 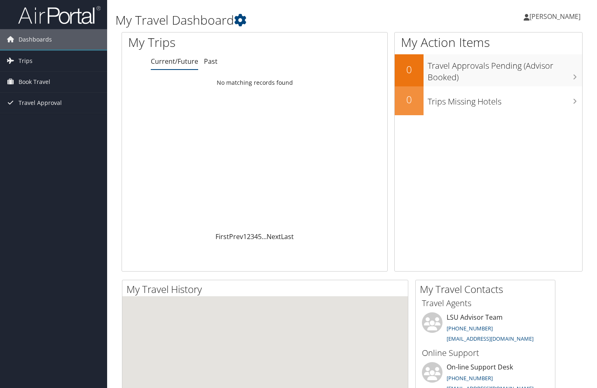 I want to click on td: No matching records found, so click(x=255, y=83).